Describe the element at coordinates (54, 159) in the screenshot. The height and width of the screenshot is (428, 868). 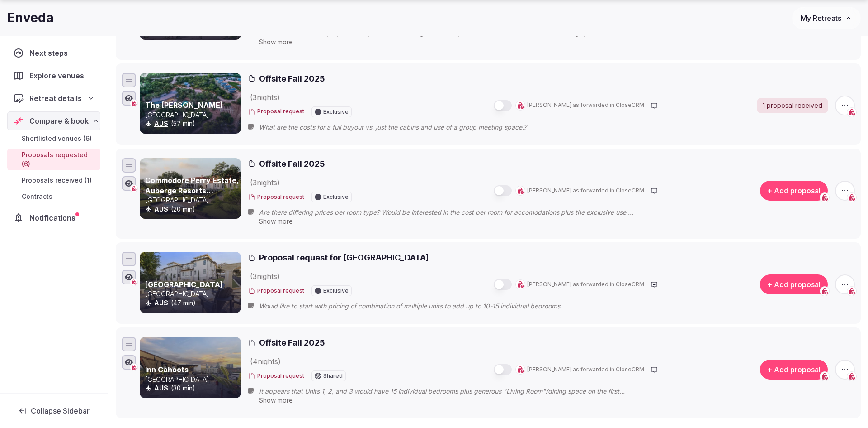
I see `a: Proposals requested (6)` at that location.